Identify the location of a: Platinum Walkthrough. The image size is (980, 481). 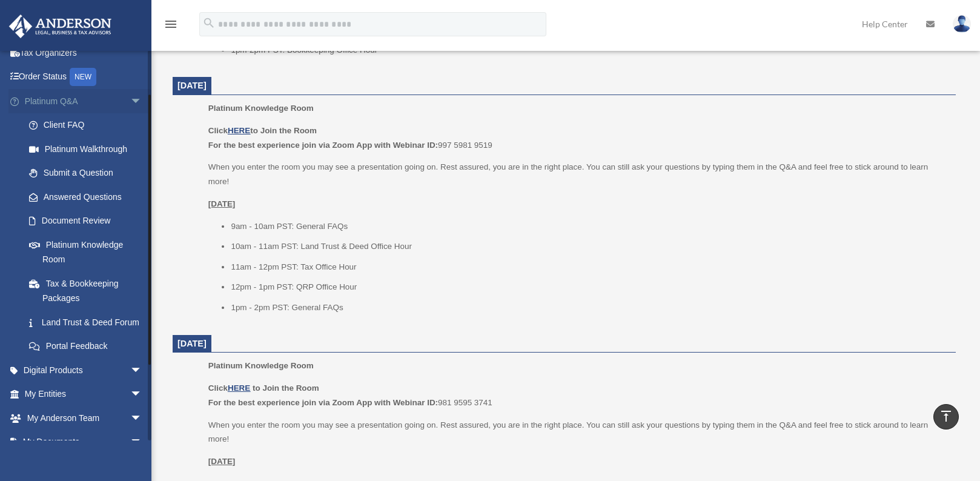
(88, 149).